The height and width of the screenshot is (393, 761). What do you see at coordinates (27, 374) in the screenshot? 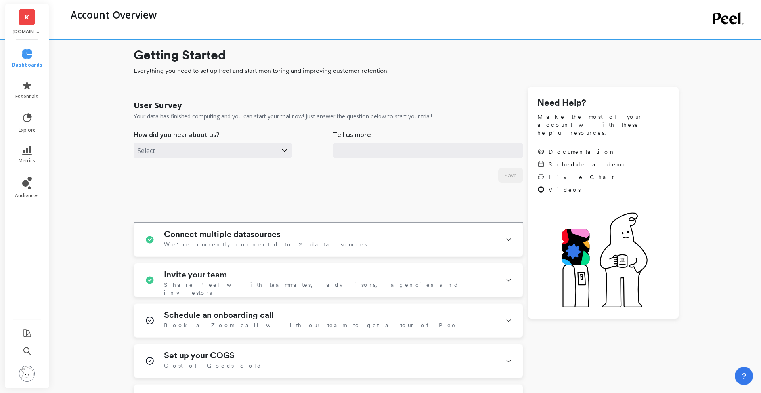
I see `img: profile picture` at bounding box center [27, 374].